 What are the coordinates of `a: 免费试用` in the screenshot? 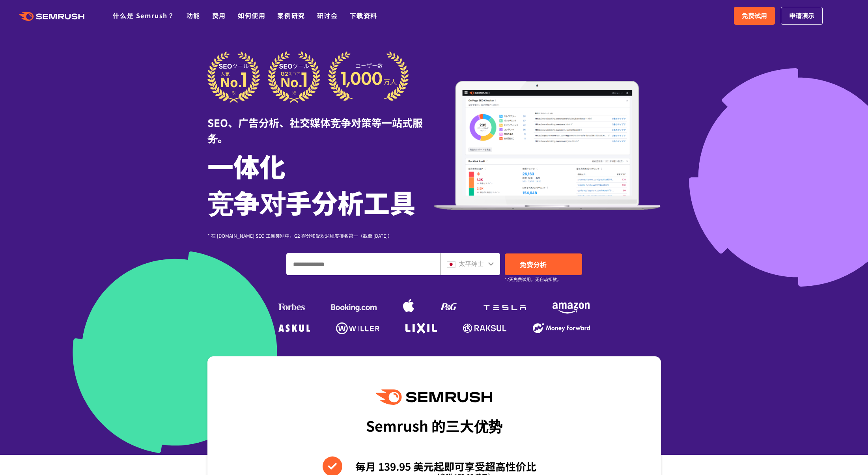 It's located at (754, 16).